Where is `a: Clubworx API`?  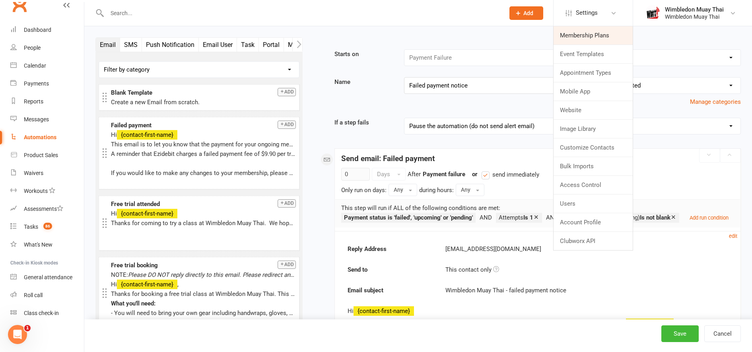
a: Clubworx API is located at coordinates (593, 241).